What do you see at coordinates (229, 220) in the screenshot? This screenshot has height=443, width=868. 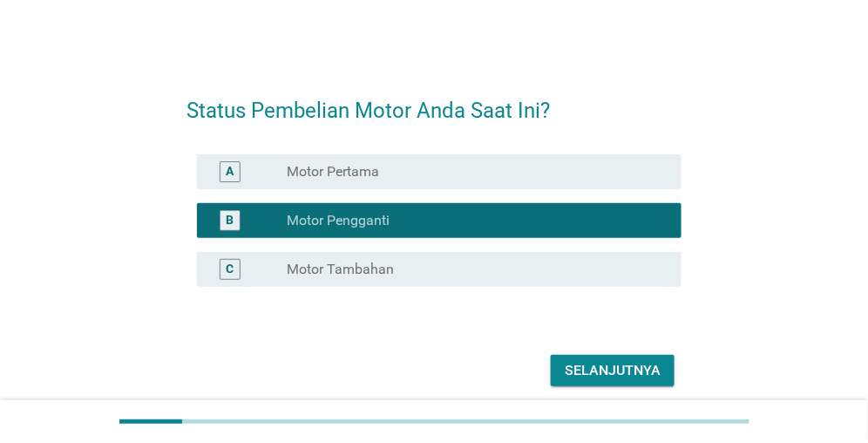 I see `div: B` at bounding box center [229, 220].